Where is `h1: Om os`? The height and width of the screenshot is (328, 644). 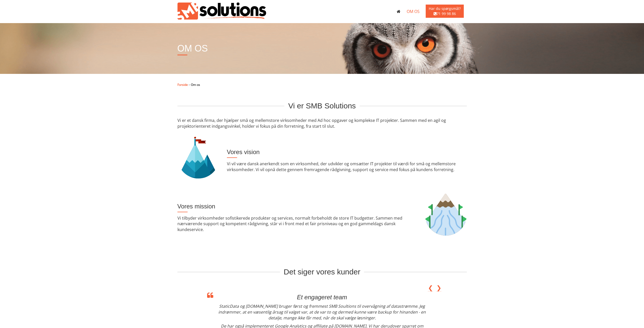
h1: Om os is located at coordinates (193, 49).